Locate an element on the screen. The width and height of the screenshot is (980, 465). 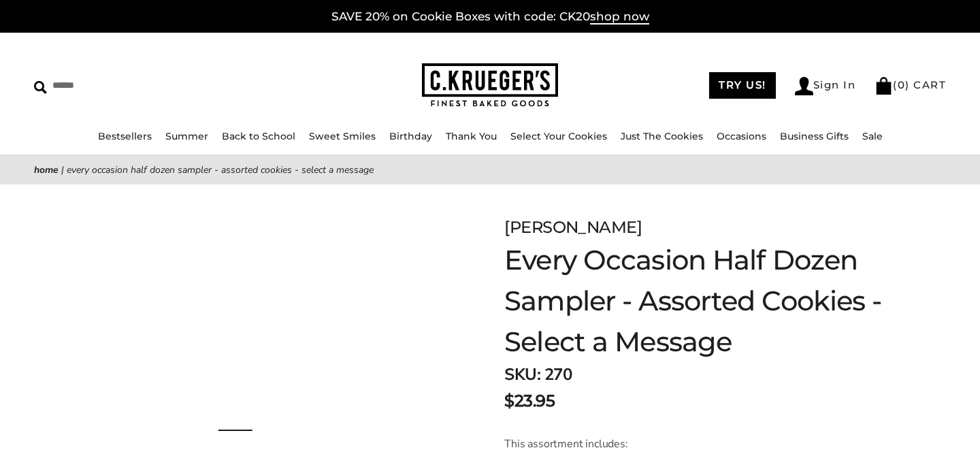
a: Back to School is located at coordinates (259, 137).